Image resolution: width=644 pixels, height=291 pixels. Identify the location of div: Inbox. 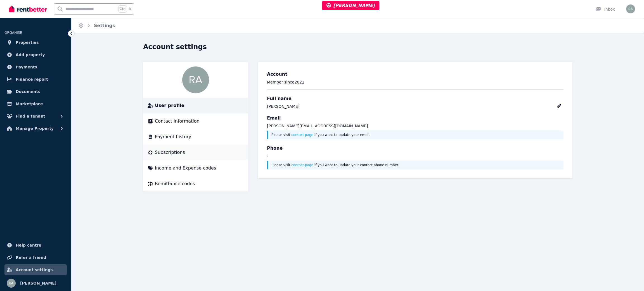
(605, 9).